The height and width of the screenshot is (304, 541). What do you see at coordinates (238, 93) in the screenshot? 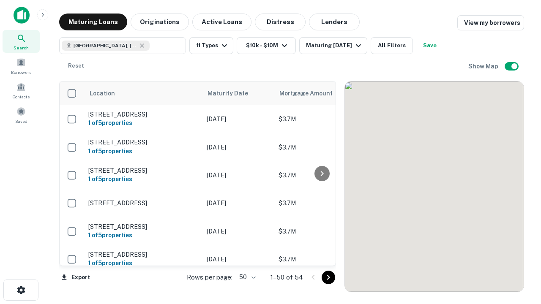
I see `th: Maturity Date` at bounding box center [238, 93].